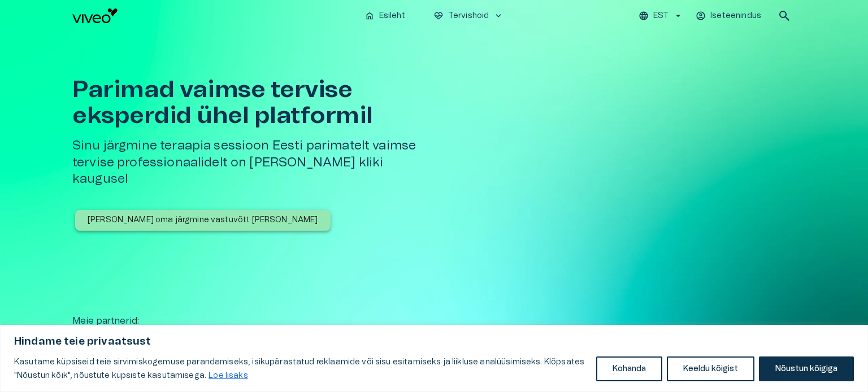 Image resolution: width=868 pixels, height=392 pixels. What do you see at coordinates (229, 376) in the screenshot?
I see `a: Loe lisaks` at bounding box center [229, 376].